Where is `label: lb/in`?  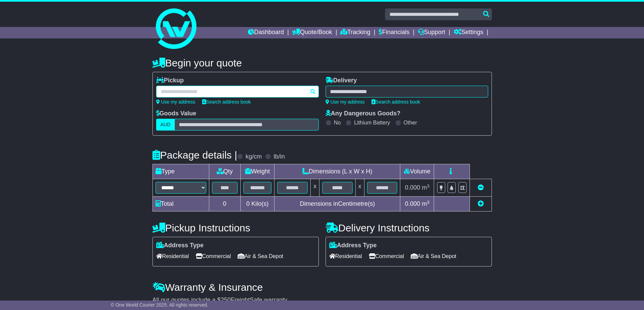
label: lb/in is located at coordinates (279, 157).